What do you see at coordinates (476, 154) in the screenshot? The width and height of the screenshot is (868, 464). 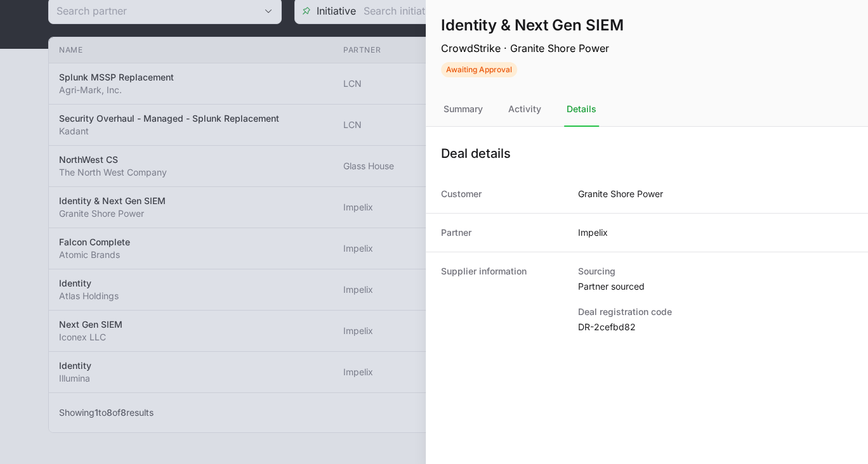 I see `h1: Deal details` at bounding box center [476, 154].